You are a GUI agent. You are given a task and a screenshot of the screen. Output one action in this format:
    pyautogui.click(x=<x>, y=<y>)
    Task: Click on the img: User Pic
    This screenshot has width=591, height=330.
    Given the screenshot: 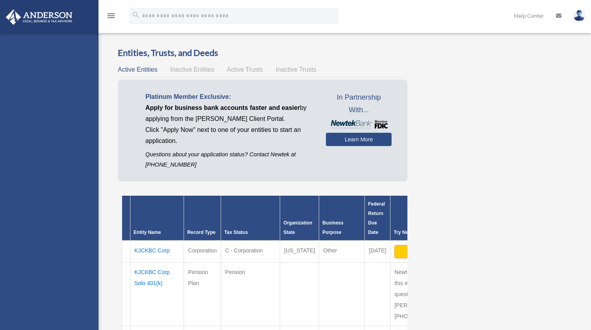 What is the action you would take?
    pyautogui.click(x=579, y=15)
    